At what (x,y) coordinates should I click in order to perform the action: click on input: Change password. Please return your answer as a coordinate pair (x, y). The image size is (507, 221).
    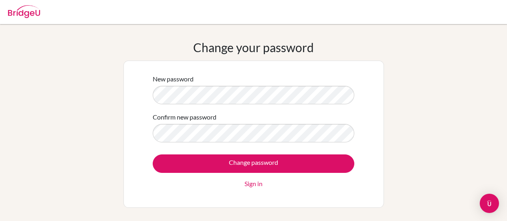
    Looking at the image, I should click on (253, 164).